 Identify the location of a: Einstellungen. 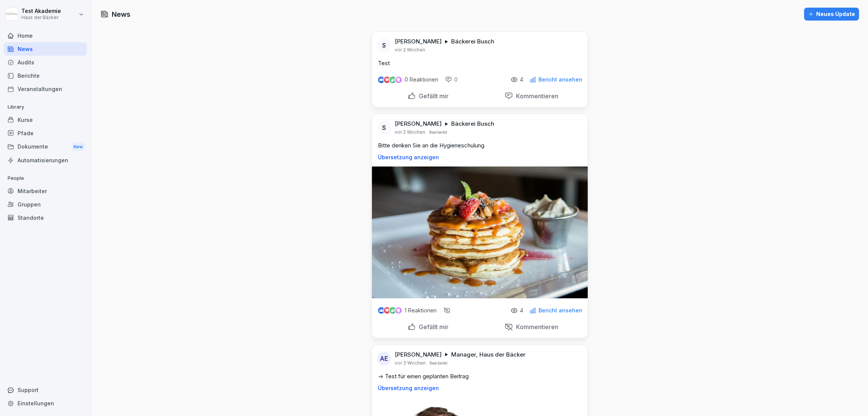
(46, 403).